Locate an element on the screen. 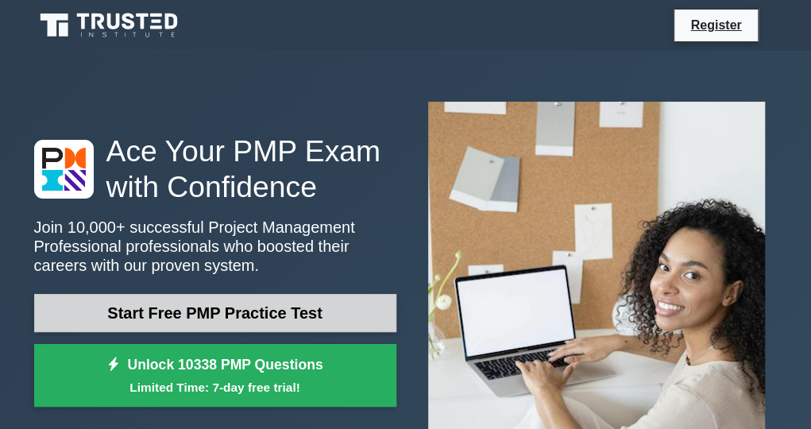 This screenshot has height=429, width=811. a: Start Free PMP Practice Test is located at coordinates (215, 313).